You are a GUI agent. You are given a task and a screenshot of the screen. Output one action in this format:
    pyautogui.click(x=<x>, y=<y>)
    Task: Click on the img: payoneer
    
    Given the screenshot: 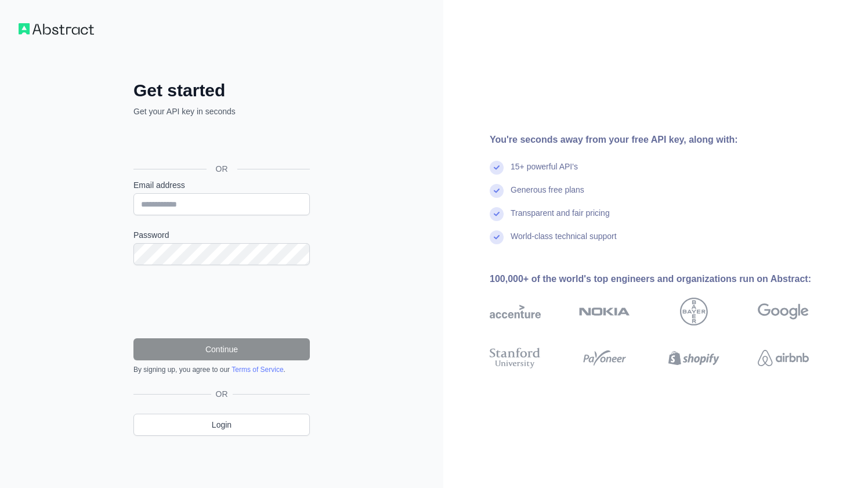 What is the action you would take?
    pyautogui.click(x=605, y=359)
    